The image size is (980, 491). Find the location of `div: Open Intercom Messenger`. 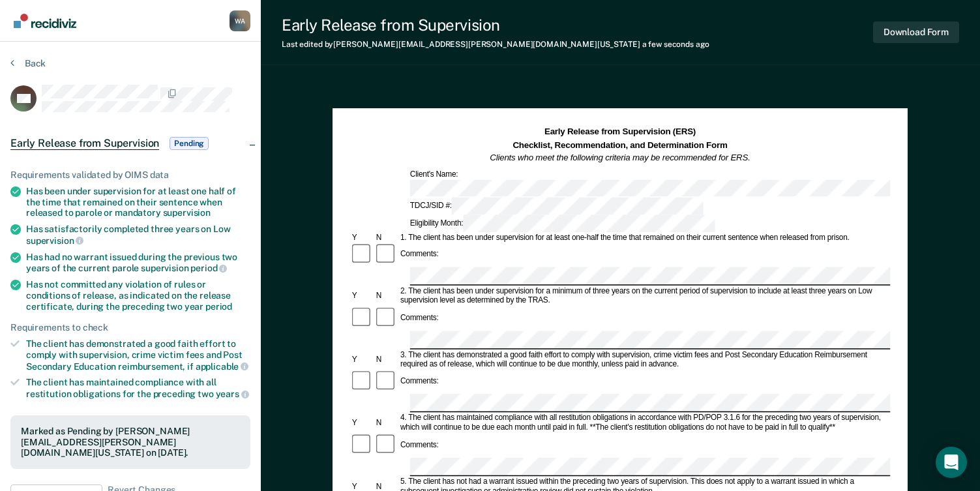

div: Open Intercom Messenger is located at coordinates (951, 462).